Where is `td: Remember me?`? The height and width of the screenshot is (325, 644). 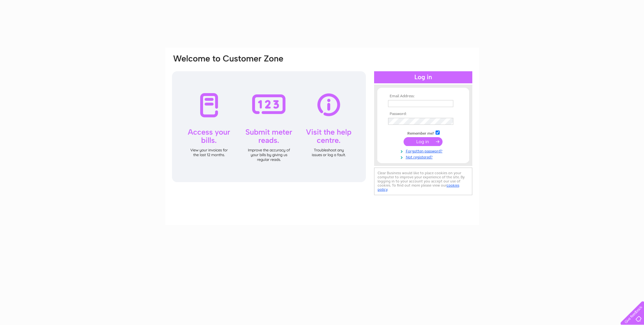
td: Remember me? is located at coordinates (423, 132).